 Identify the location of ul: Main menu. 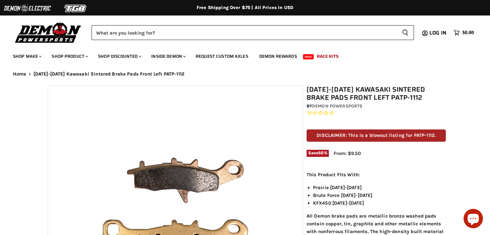
(240, 55).